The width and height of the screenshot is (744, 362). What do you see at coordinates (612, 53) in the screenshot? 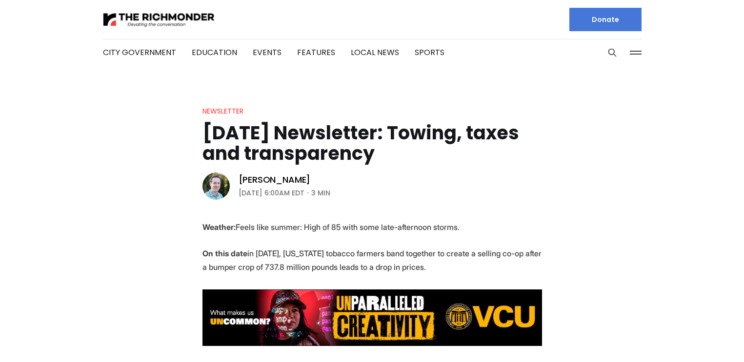
I see `button: Search this site` at bounding box center [612, 53].